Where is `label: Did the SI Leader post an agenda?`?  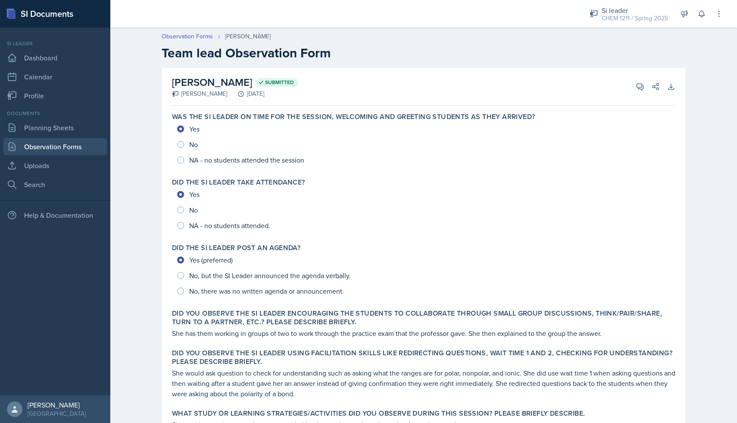 label: Did the SI Leader post an agenda? is located at coordinates (236, 248).